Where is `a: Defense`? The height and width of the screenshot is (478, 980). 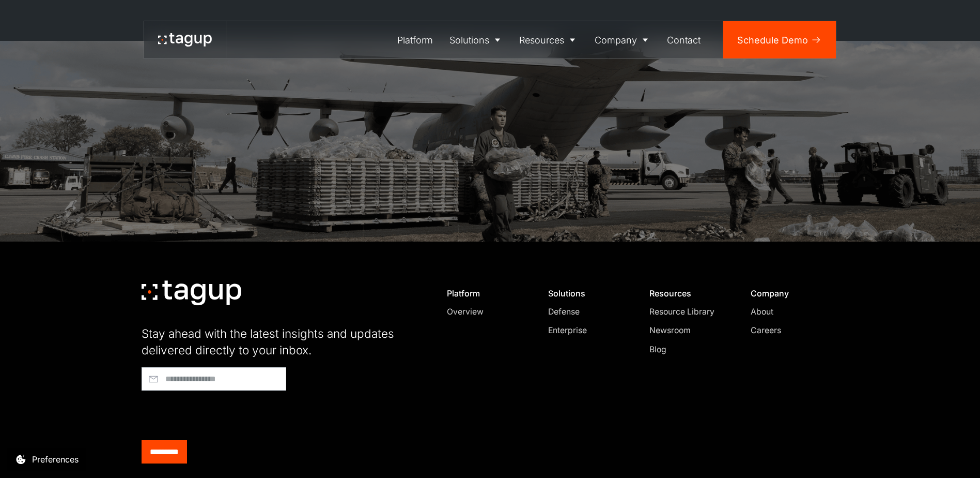 a: Defense is located at coordinates (587, 312).